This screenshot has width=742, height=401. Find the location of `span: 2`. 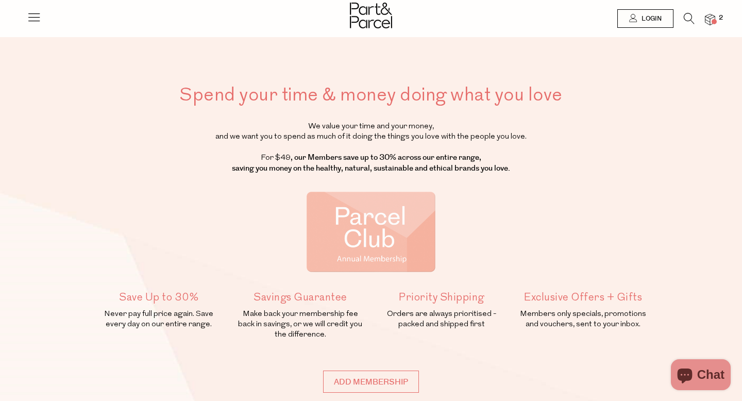

span: 2 is located at coordinates (721, 18).